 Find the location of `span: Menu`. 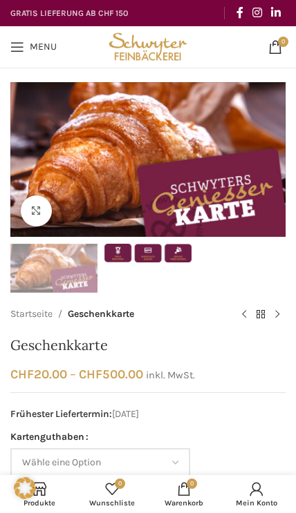

span: Menu is located at coordinates (43, 47).